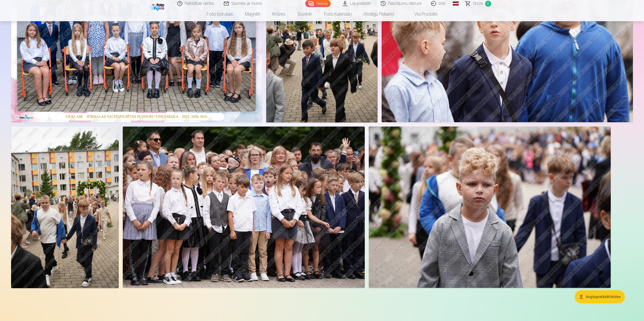 The width and height of the screenshot is (644, 321). Describe the element at coordinates (158, 6) in the screenshot. I see `img: /fa3` at that location.